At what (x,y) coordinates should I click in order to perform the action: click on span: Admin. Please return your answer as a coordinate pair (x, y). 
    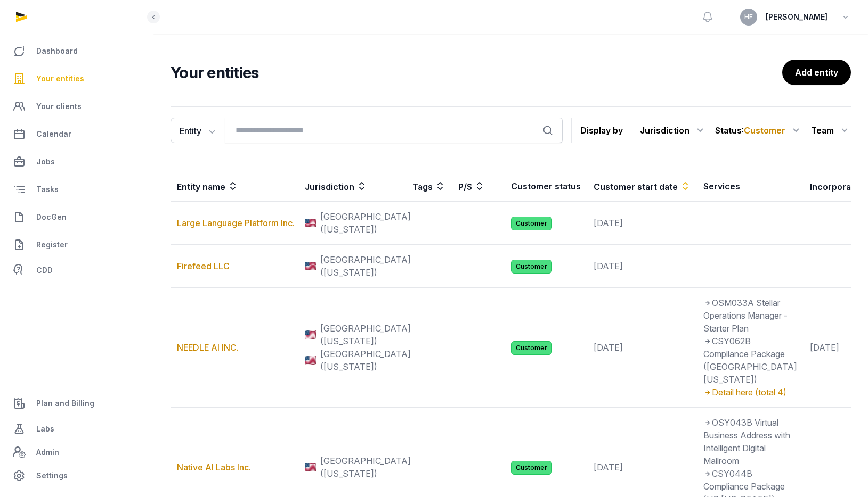
    Looking at the image, I should click on (48, 453).